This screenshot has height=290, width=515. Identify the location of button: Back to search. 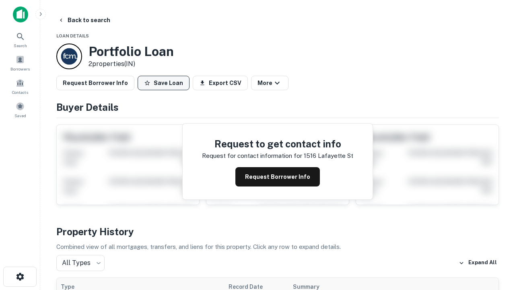
(84, 20).